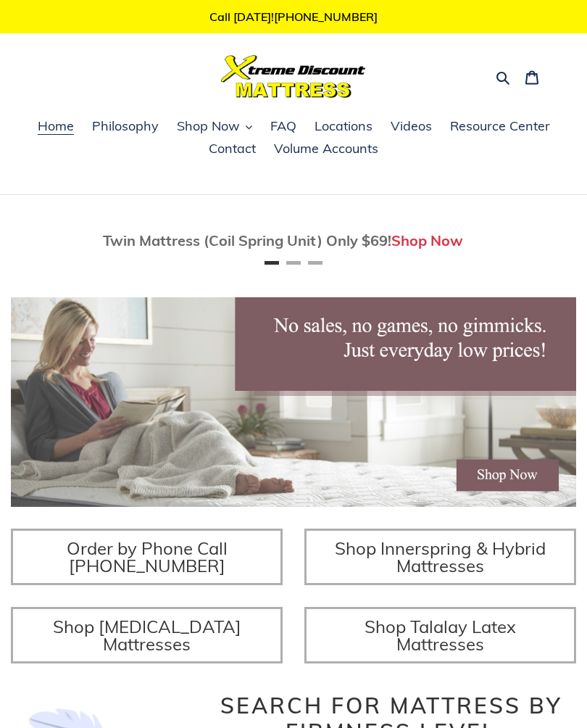  What do you see at coordinates (326, 149) in the screenshot?
I see `span: Volume Accounts` at bounding box center [326, 149].